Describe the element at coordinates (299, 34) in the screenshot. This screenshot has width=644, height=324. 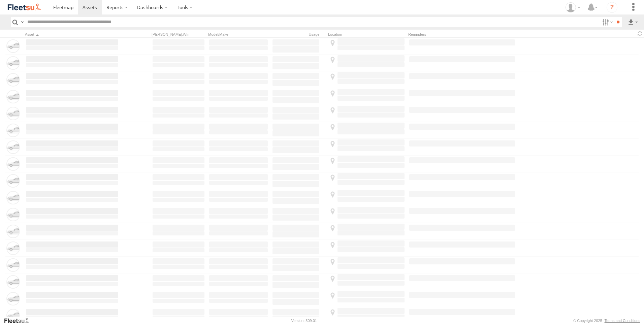
I see `div: Usage` at that location.